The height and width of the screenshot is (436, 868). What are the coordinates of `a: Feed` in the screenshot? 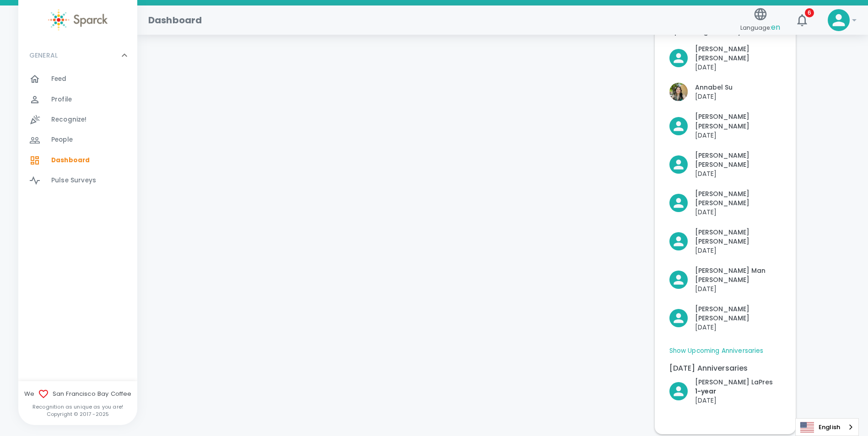 It's located at (78, 79).